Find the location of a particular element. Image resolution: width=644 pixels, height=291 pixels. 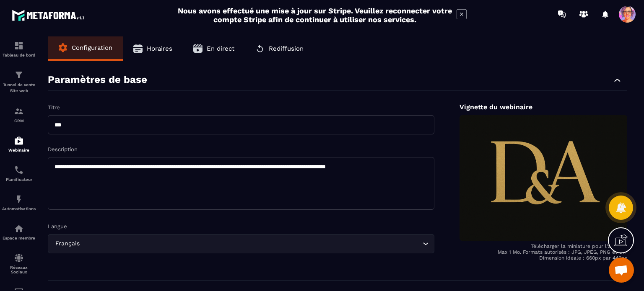

div: Ouvrir le chat is located at coordinates (622, 270).